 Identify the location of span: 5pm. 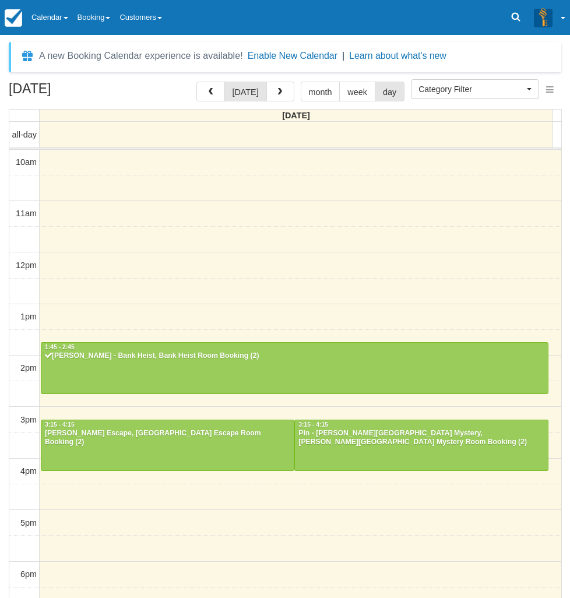
(29, 523).